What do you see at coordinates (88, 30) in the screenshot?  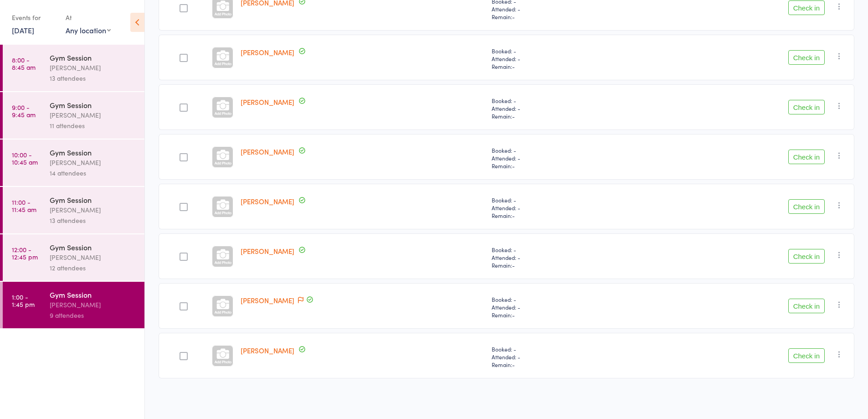 I see `div: Any location` at bounding box center [88, 30].